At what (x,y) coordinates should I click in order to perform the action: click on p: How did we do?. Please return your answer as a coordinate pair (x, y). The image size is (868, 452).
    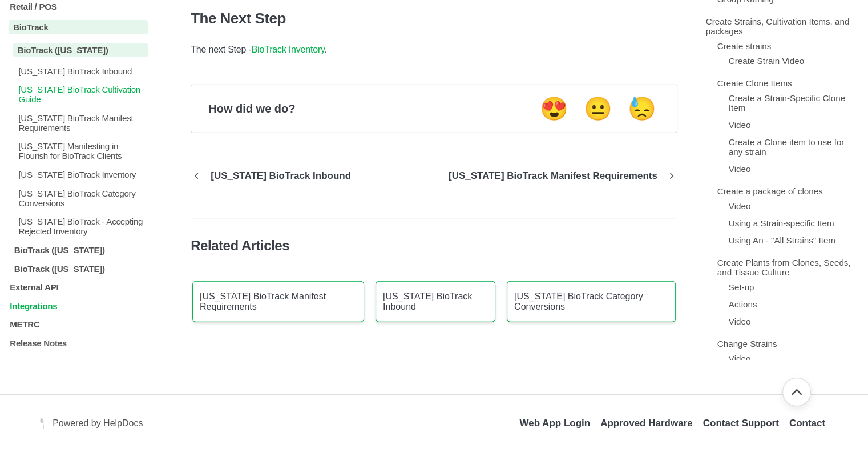
    Looking at the image, I should click on (252, 109).